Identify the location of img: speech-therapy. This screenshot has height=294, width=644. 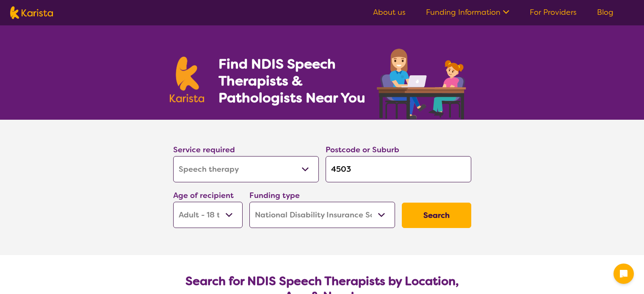
(422, 82).